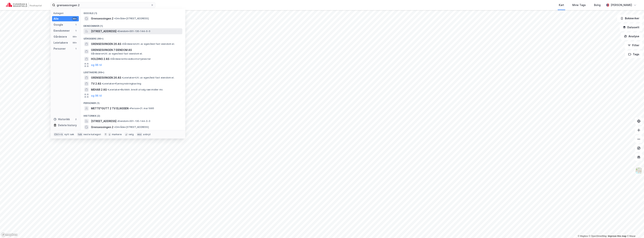  I want to click on span: Leietaker • Fjernsynskringkasting, so click(121, 84).